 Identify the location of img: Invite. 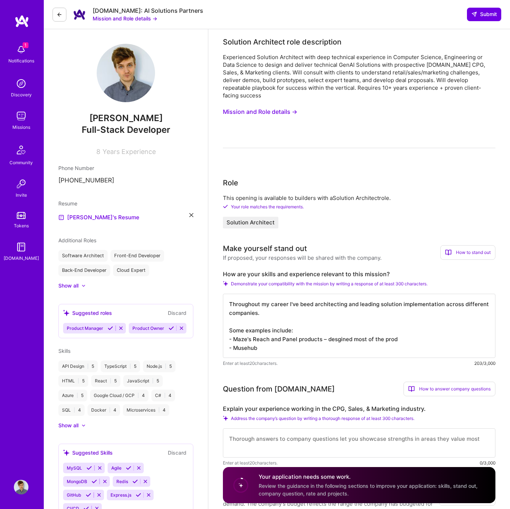
(21, 184).